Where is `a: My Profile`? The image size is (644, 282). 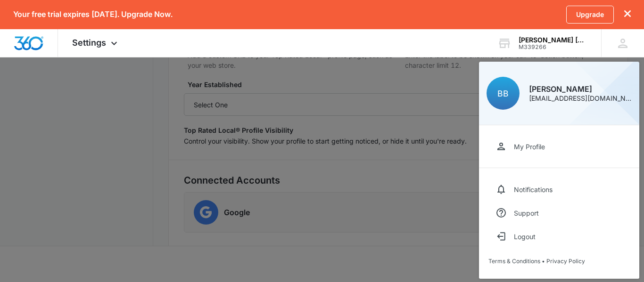
a: My Profile is located at coordinates (559, 147).